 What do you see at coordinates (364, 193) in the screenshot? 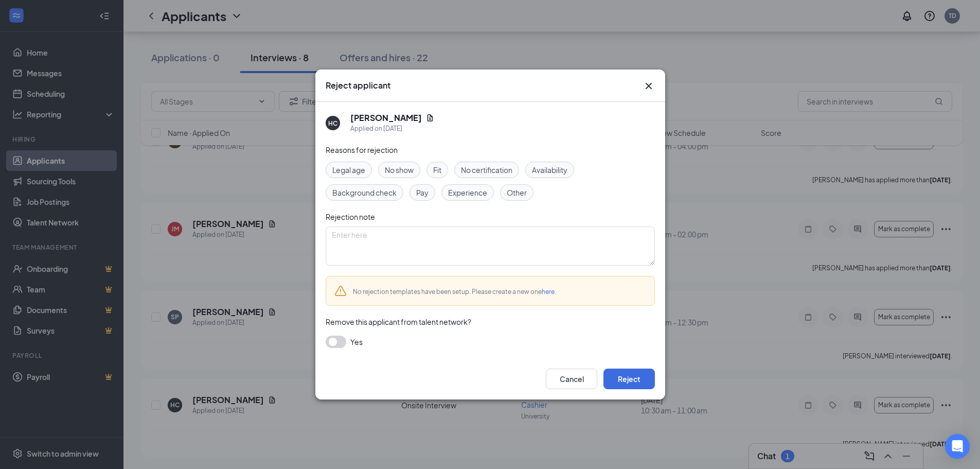
I see `span: Background check` at bounding box center [364, 193].